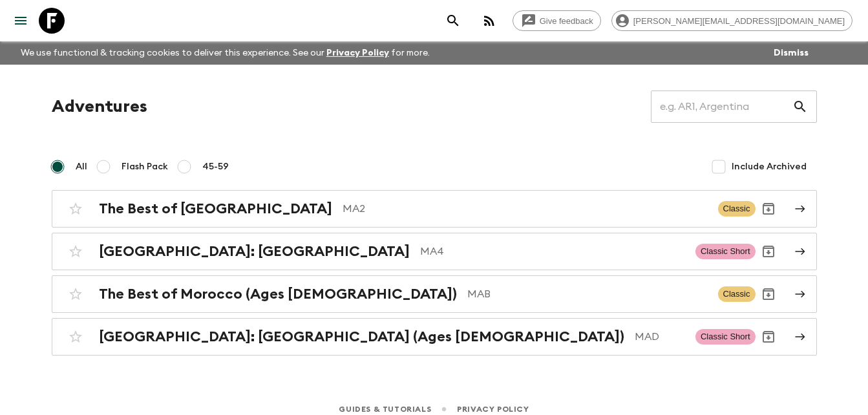 Image resolution: width=868 pixels, height=415 pixels. Describe the element at coordinates (145, 167) in the screenshot. I see `span: Flash Pack` at that location.